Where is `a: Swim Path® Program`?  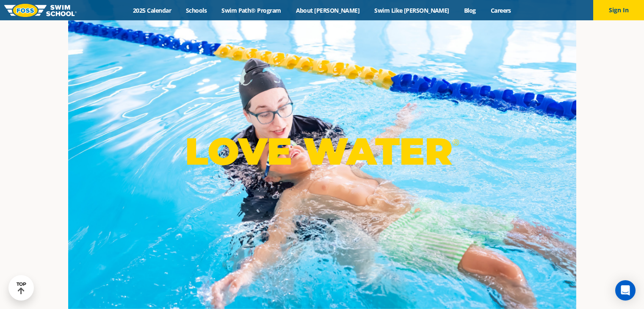
a: Swim Path® Program is located at coordinates (251, 10).